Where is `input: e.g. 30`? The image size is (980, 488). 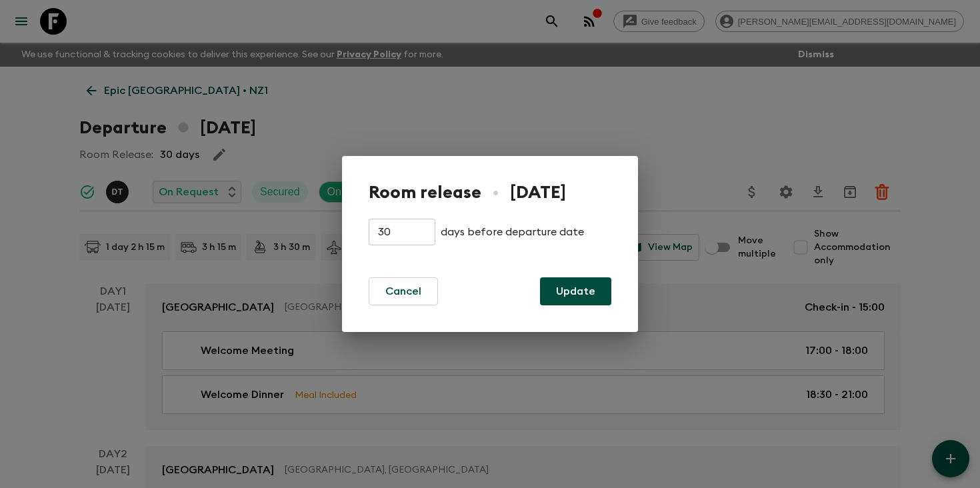
input: e.g. 30 is located at coordinates (402, 232).